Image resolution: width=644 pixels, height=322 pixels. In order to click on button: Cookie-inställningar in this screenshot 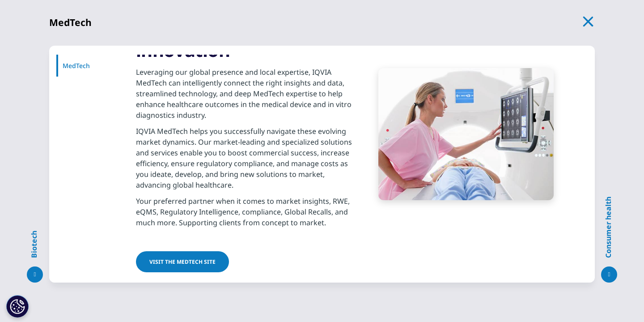, I will do `click(17, 306)`.